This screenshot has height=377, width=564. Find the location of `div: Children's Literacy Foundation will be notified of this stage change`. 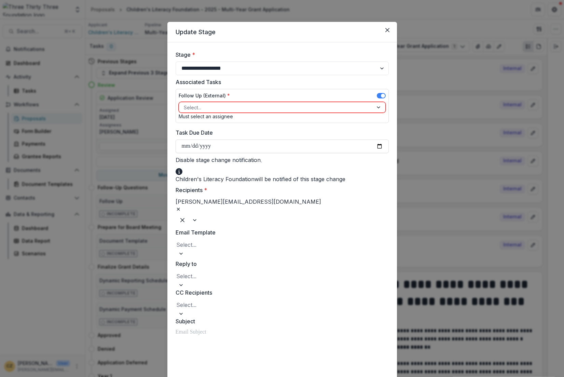

div: Children's Literacy Foundation will be notified of this stage change is located at coordinates (260, 175).